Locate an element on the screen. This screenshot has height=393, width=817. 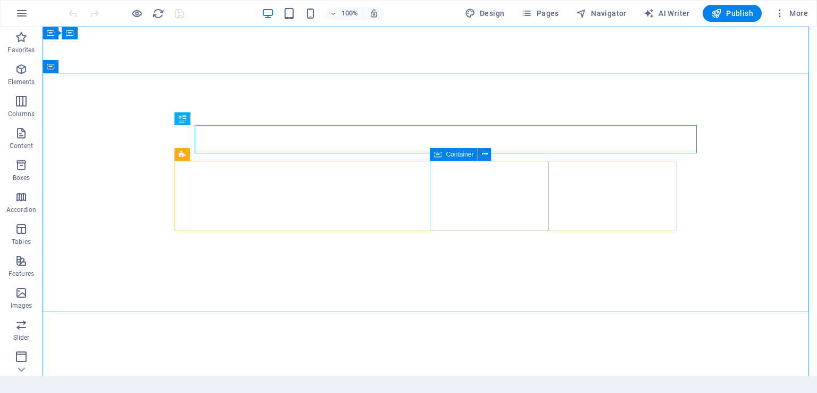
button: Publish is located at coordinates (732, 13).